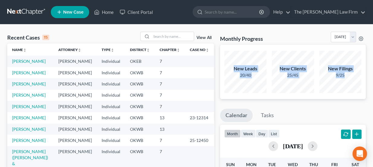 This screenshot has height=167, width=373. What do you see at coordinates (281, 12) in the screenshot?
I see `a: Help` at bounding box center [281, 12].